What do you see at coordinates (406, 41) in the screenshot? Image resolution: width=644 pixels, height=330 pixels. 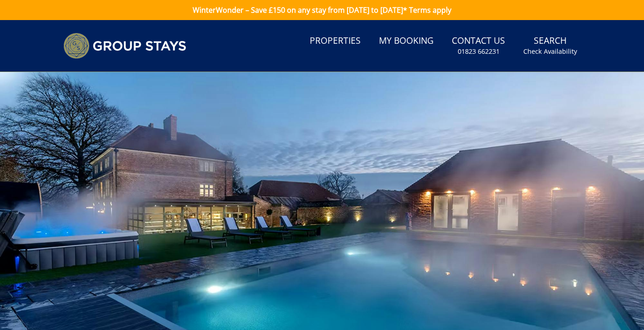 I see `a: My Booking` at bounding box center [406, 41].